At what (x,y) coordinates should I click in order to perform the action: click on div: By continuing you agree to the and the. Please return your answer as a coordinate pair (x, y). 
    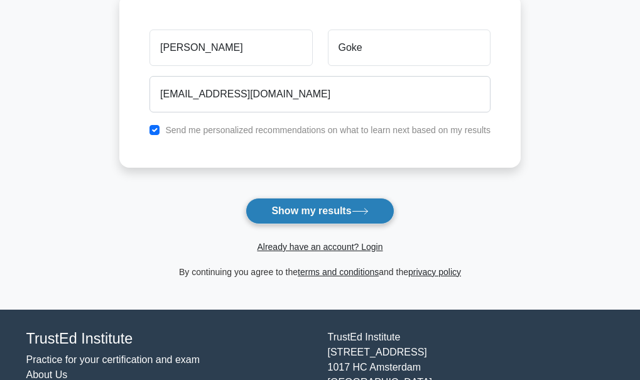
    Looking at the image, I should click on (320, 272).